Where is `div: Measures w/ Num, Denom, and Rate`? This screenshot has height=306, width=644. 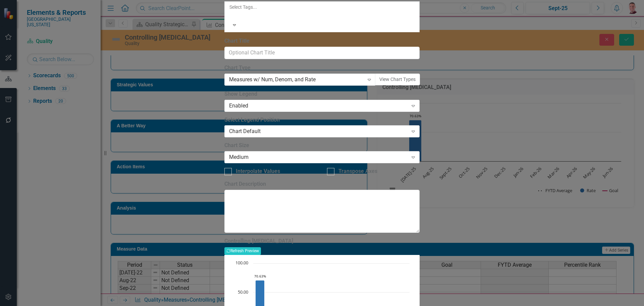 div: Measures w/ Num, Denom, and Rate is located at coordinates (297, 80).